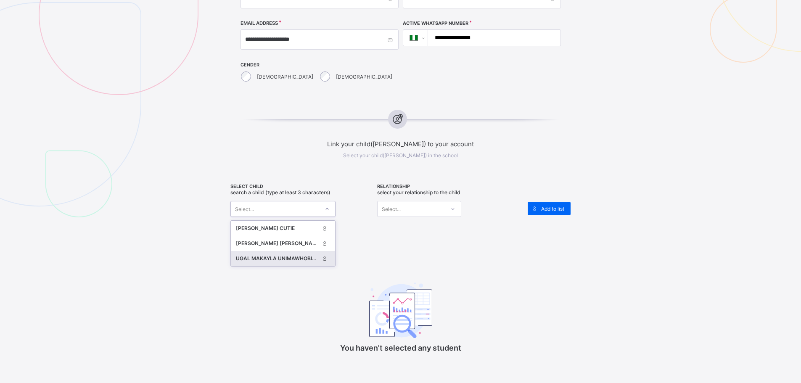 This screenshot has height=383, width=801. Describe the element at coordinates (436, 23) in the screenshot. I see `label: Active WhatsApp Number` at that location.